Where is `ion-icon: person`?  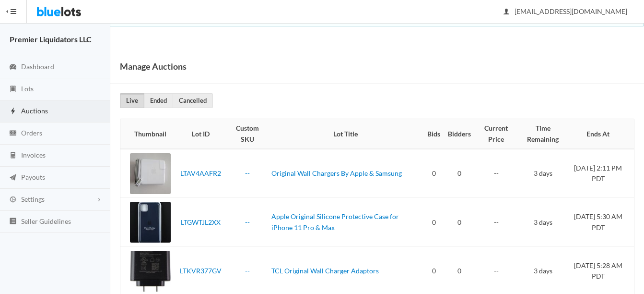 ion-icon: person is located at coordinates (506, 12).